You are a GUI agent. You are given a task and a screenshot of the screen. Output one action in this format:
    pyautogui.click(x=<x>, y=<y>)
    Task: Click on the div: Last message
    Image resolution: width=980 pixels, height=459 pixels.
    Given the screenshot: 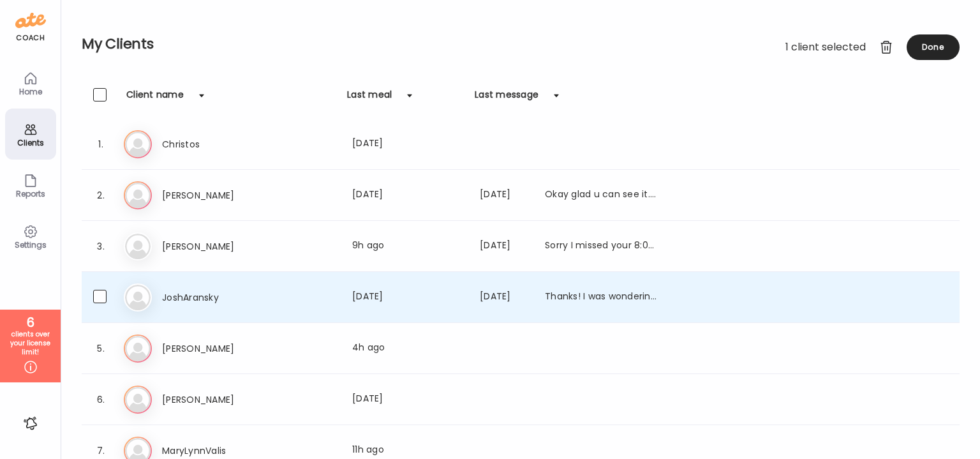 What is the action you would take?
    pyautogui.click(x=506, y=98)
    